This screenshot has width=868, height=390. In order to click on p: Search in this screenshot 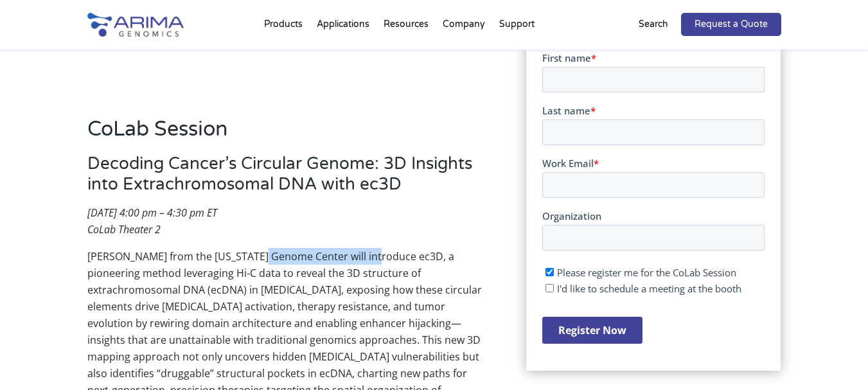, I will do `click(654, 24)`.